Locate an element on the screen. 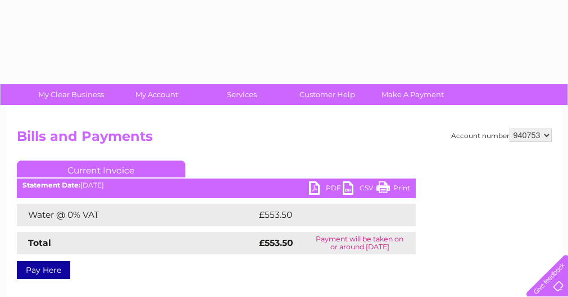 The image size is (568, 297). a: Customer Help is located at coordinates (327, 94).